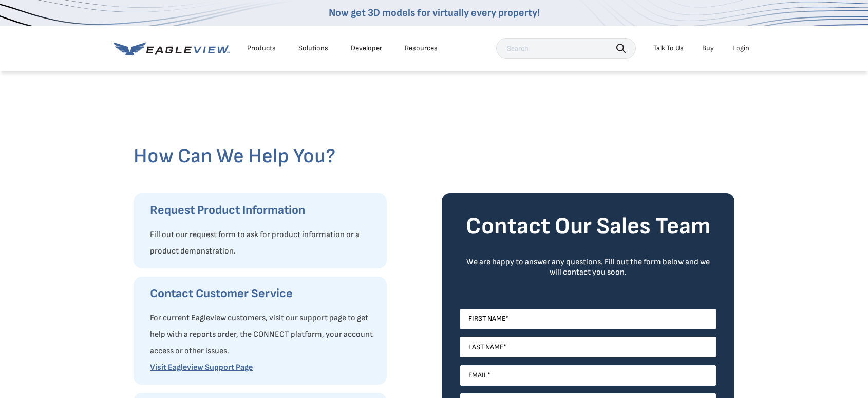 The height and width of the screenshot is (398, 868). Describe the element at coordinates (434, 156) in the screenshot. I see `h2: How Can We Help You?` at that location.